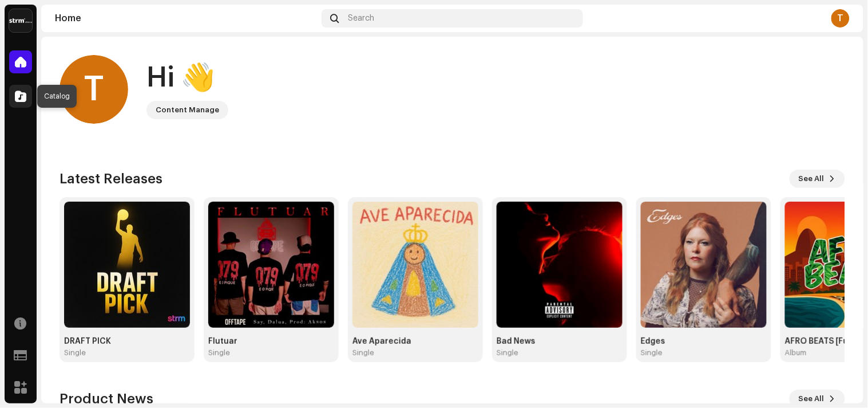 Image resolution: width=868 pixels, height=408 pixels. What do you see at coordinates (127, 265) in the screenshot?
I see `img: a62c4ece-814d-4030-9c40-821787d6943e` at bounding box center [127, 265].